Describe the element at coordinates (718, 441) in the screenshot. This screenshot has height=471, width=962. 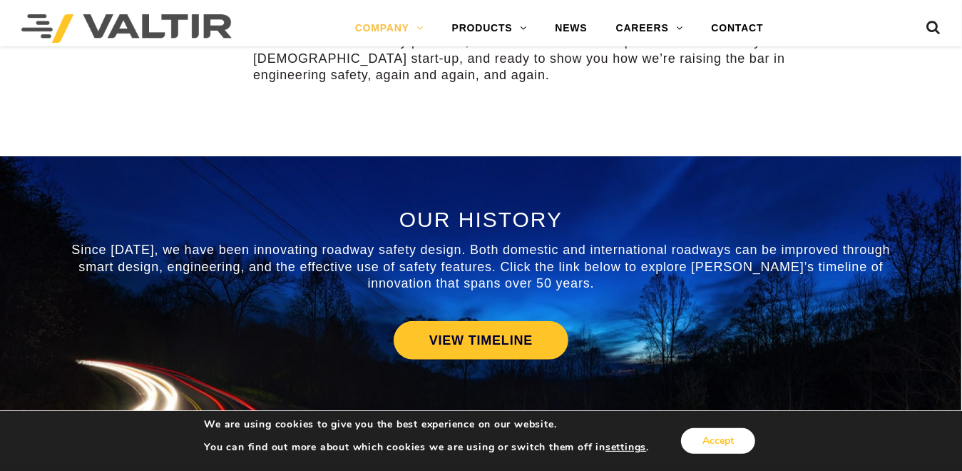
I see `button: Accept` at that location.